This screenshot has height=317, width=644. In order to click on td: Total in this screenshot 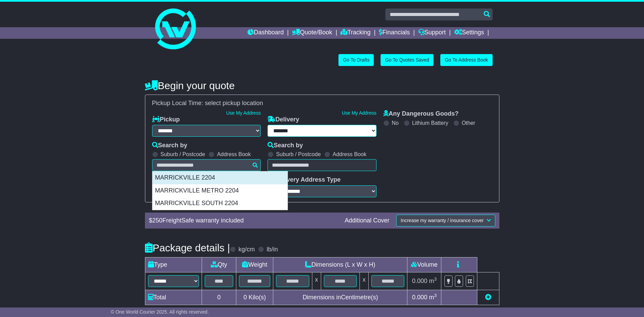, I will do `click(173, 297)`.